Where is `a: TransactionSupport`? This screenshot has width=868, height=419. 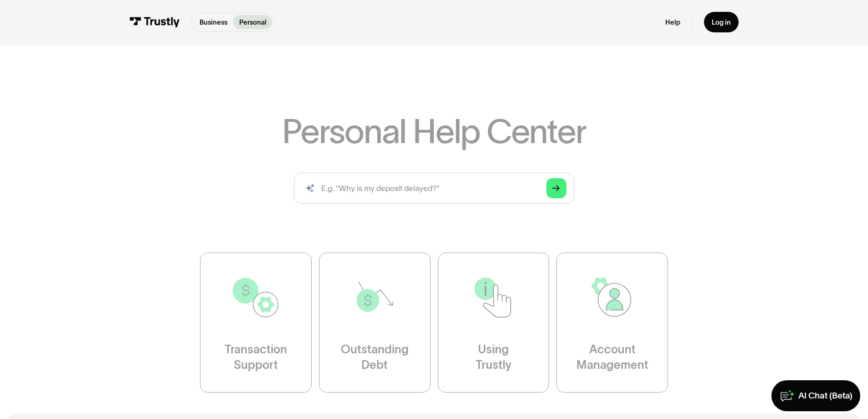
a: TransactionSupport is located at coordinates (256, 322).